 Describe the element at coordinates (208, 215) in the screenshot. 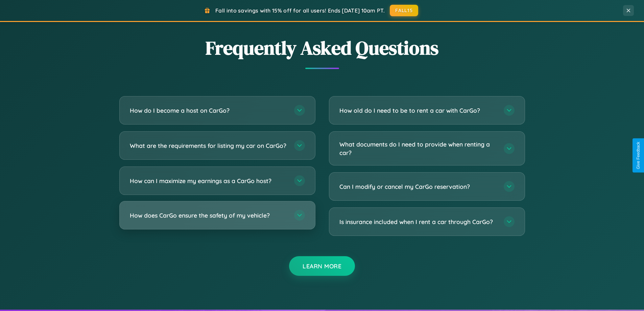

I see `h3: How does CarGo ensure the safety of my vehicle?` at that location.